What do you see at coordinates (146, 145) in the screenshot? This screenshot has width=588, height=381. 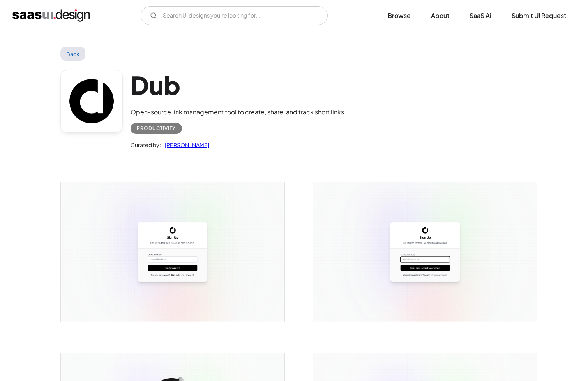 I see `div: Curated by:` at bounding box center [146, 145].